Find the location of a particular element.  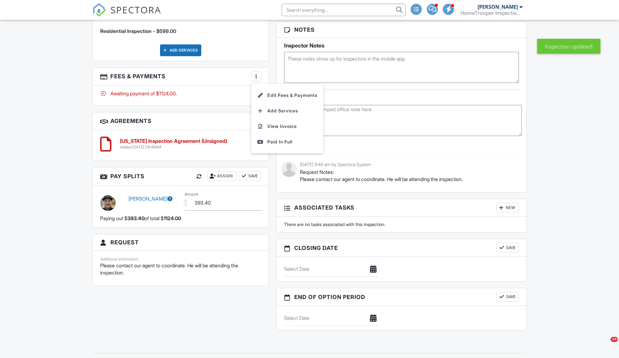

h3: Pay Splits is located at coordinates (180, 176).